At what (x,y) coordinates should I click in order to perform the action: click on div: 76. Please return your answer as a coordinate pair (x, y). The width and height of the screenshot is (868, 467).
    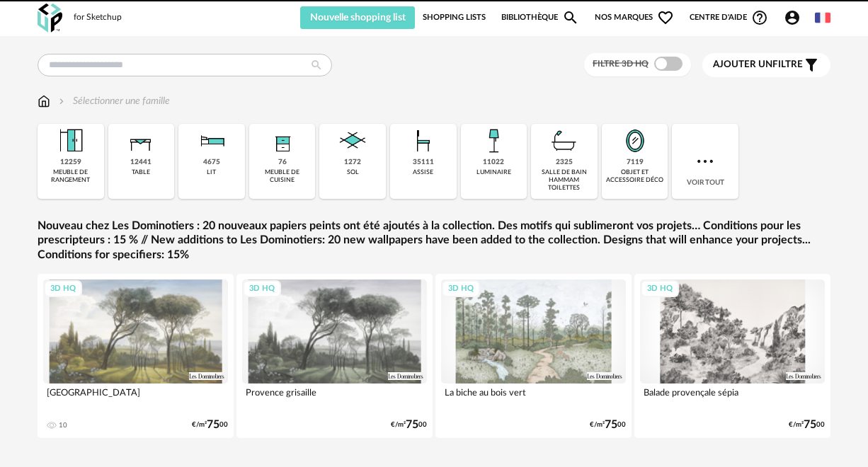
    Looking at the image, I should click on (282, 162).